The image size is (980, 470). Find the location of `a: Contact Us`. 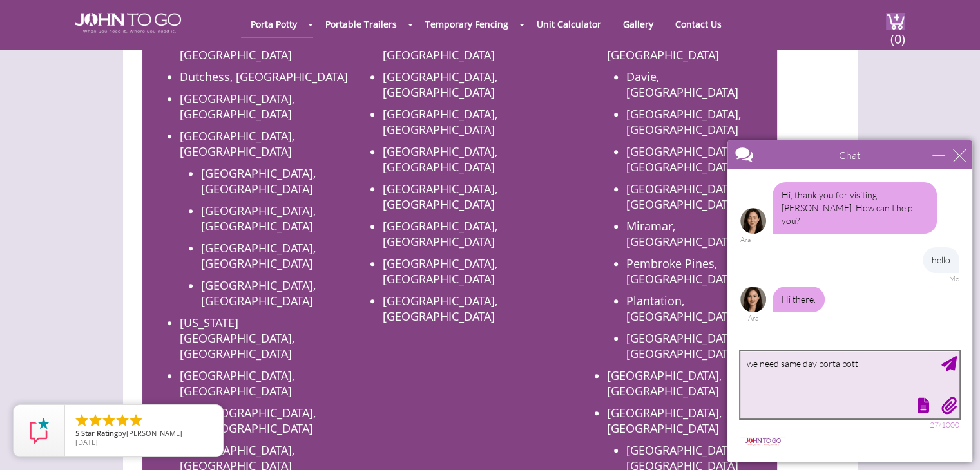

a: Contact Us is located at coordinates (698, 24).